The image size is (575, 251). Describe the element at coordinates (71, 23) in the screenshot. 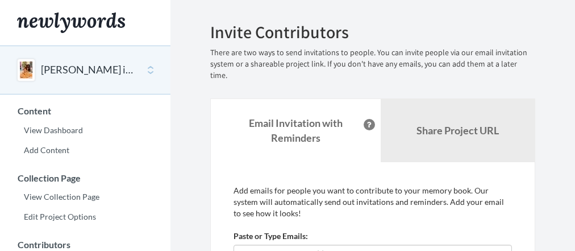

I see `img: Newlywords logo` at that location.